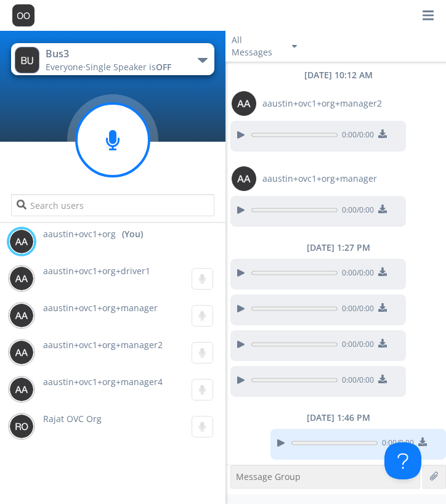 The height and width of the screenshot is (504, 446). I want to click on div: Everyone ·, so click(114, 67).